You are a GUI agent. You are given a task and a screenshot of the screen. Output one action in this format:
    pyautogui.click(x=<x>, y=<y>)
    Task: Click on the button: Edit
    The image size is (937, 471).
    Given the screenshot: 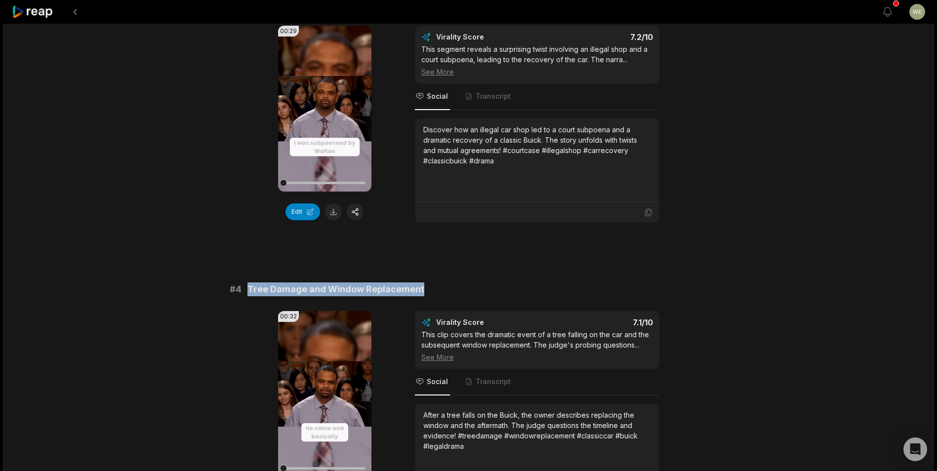 What is the action you would take?
    pyautogui.click(x=303, y=212)
    